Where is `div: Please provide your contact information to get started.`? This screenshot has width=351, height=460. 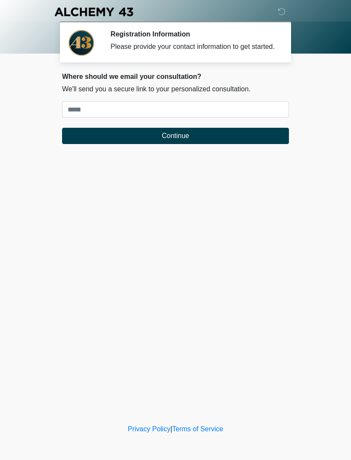 div: Please provide your contact information to get started. is located at coordinates (193, 47).